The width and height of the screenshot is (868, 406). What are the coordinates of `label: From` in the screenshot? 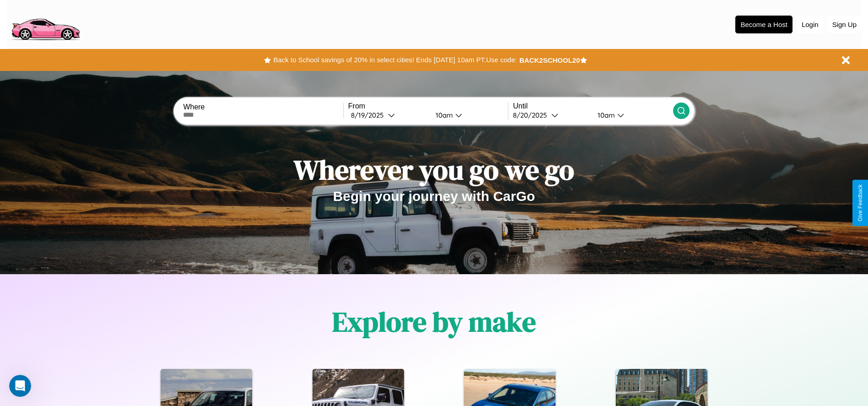 It's located at (428, 106).